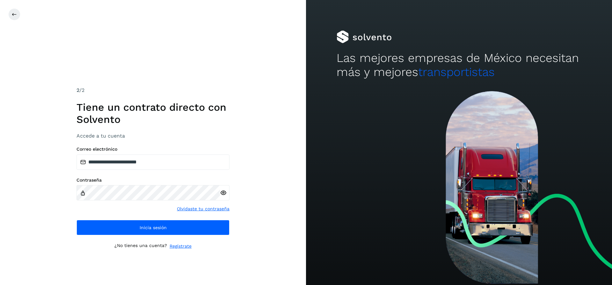  I want to click on span: Inicia sesión, so click(153, 227).